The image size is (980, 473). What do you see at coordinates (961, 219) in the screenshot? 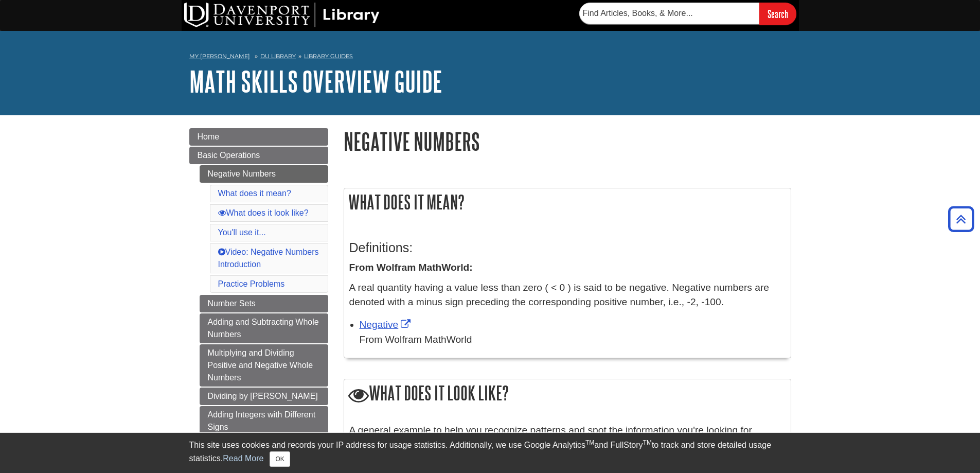
I see `a: Back to Top` at bounding box center [961, 219].